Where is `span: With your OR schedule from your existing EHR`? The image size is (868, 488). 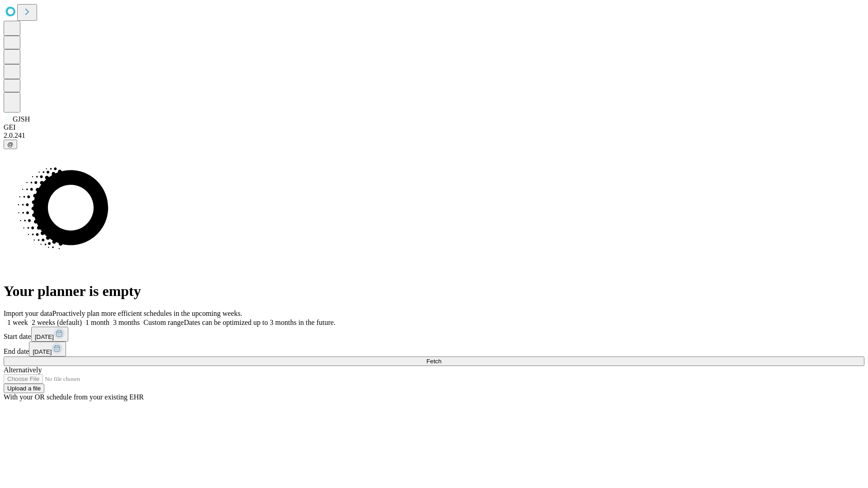
span: With your OR schedule from your existing EHR is located at coordinates (74, 397).